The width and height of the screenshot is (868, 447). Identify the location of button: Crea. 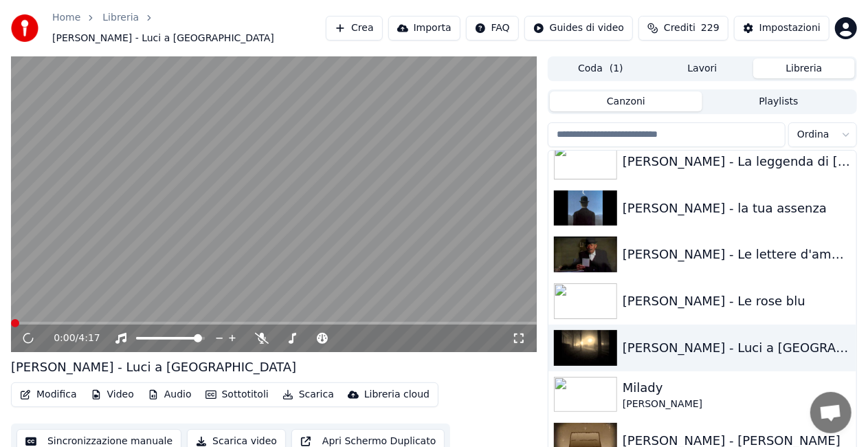
(354, 28).